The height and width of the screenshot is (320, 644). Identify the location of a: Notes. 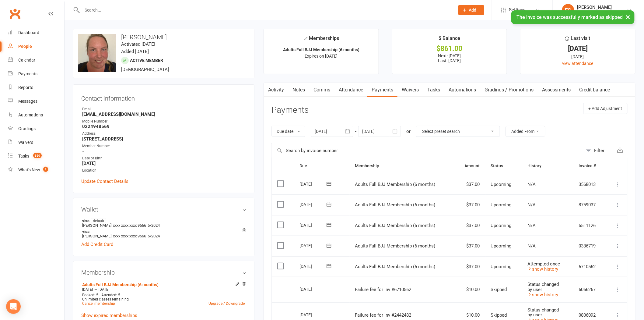
(299, 90).